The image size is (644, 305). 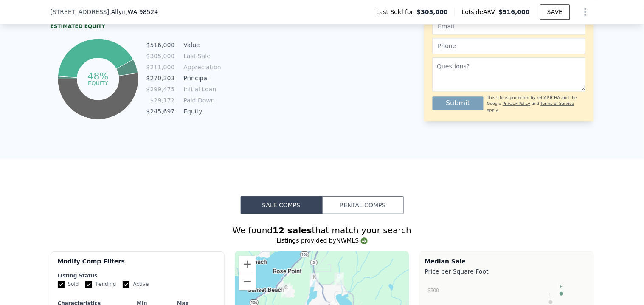 I want to click on span: $516,000, so click(x=515, y=12).